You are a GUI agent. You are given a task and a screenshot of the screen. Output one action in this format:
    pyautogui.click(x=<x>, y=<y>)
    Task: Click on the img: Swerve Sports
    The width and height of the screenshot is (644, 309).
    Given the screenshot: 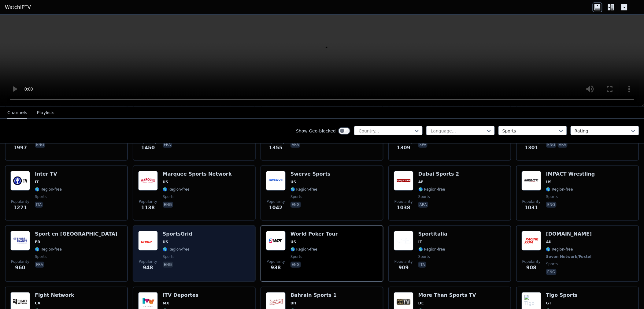 What is the action you would take?
    pyautogui.click(x=276, y=181)
    